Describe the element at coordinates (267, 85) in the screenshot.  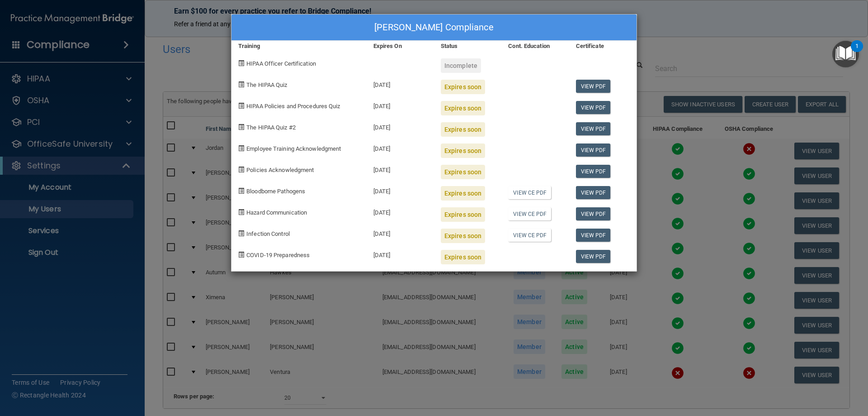
I see `span: The HIPAA Quiz` at that location.